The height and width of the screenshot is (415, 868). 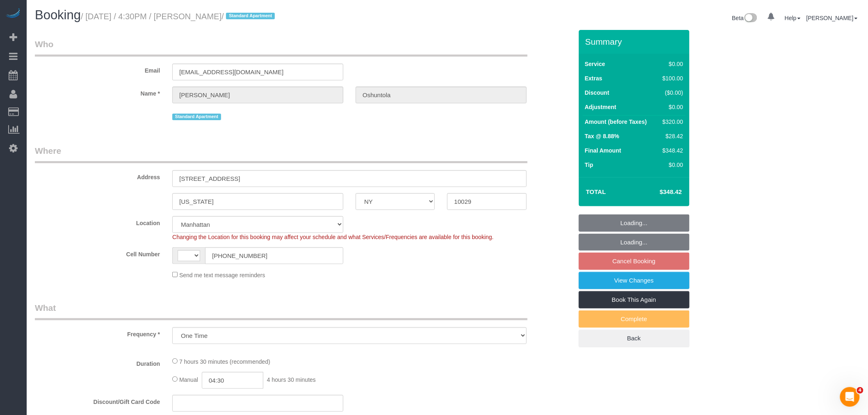 I want to click on label: Tax @ 8.88%, so click(x=602, y=136).